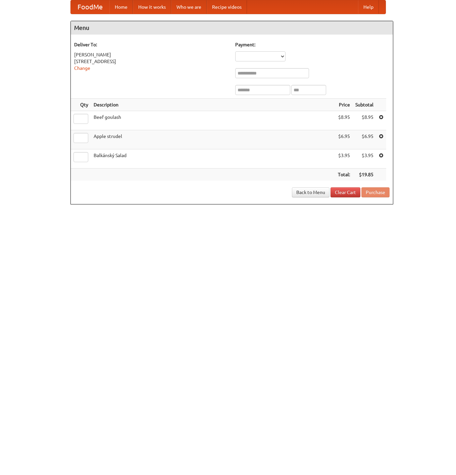 The width and height of the screenshot is (456, 475). What do you see at coordinates (152, 7) in the screenshot?
I see `a: How it works` at bounding box center [152, 7].